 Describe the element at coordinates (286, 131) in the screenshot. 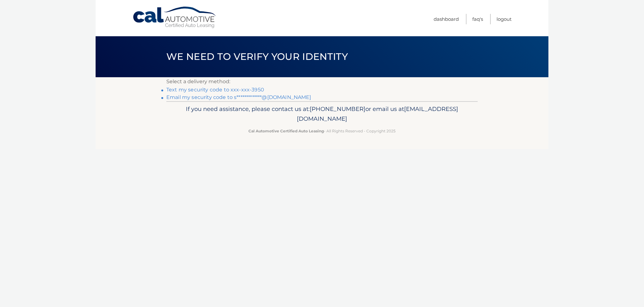

I see `strong: Cal Automotive Certified Auto Leasing` at that location.